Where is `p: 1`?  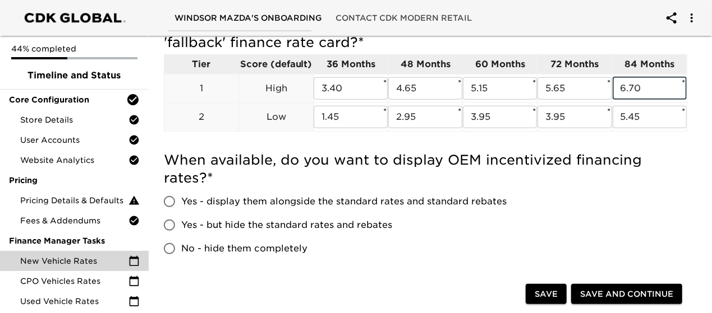 p: 1 is located at coordinates (201, 89).